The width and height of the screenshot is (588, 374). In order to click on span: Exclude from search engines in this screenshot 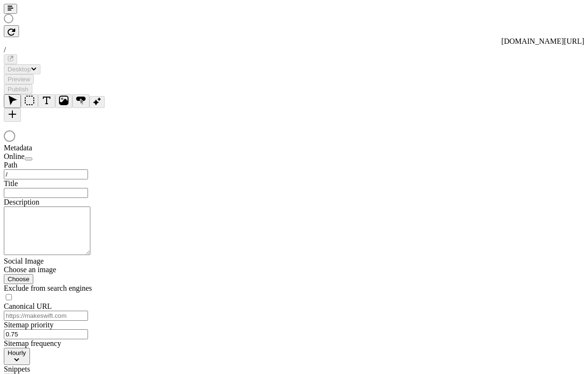, I will do `click(48, 288)`.